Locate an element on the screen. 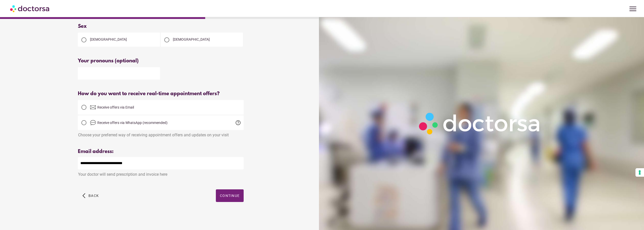 This screenshot has height=230, width=644. div: How do you want to receive real-time appointment offers? is located at coordinates (161, 94).